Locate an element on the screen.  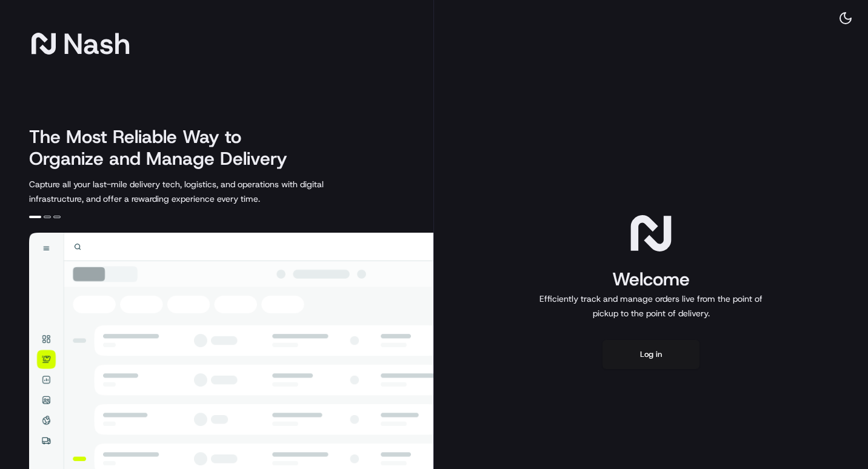
span: Nash is located at coordinates (97, 44).